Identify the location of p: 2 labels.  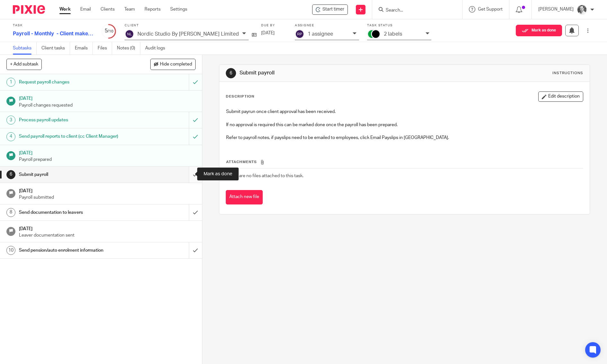
(393, 34).